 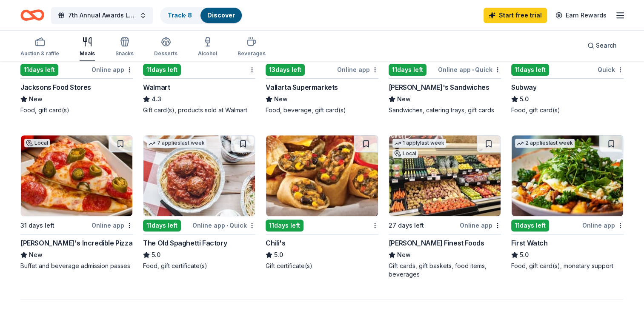 I want to click on div: Food, gift card(s), monetary support, so click(x=568, y=266).